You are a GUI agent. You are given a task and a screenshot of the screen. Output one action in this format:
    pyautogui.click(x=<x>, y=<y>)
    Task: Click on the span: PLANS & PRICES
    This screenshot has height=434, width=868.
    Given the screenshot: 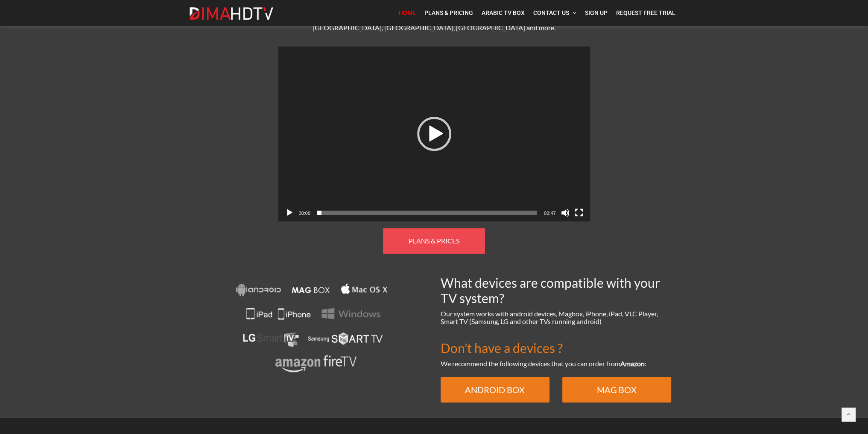 What is the action you would take?
    pyautogui.click(x=434, y=241)
    